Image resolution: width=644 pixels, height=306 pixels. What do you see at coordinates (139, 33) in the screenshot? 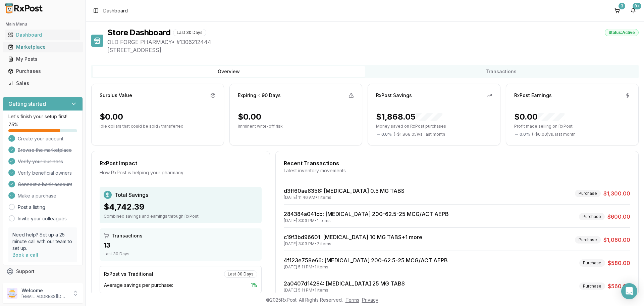
I see `h1: Store Dashboard` at bounding box center [139, 33].